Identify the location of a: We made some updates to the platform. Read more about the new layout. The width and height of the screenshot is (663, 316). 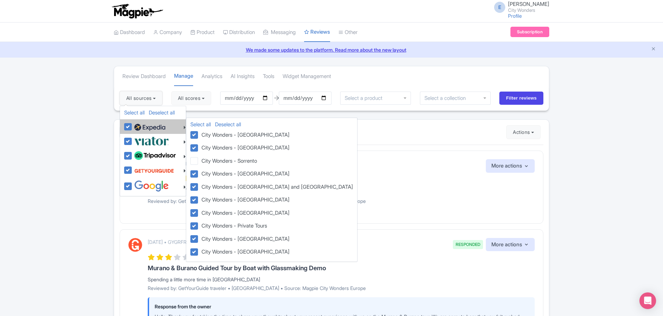
(331, 50).